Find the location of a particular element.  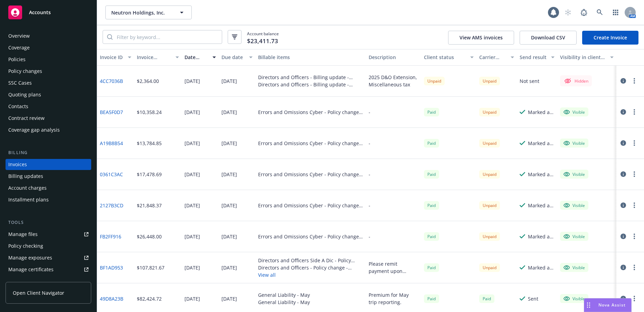

a: Switch app is located at coordinates (616, 12).